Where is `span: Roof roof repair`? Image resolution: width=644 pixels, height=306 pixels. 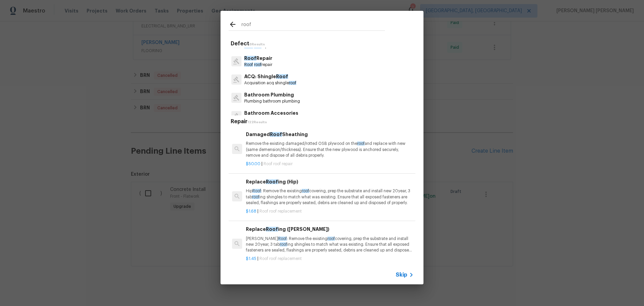 span: Roof roof repair is located at coordinates (278, 164).